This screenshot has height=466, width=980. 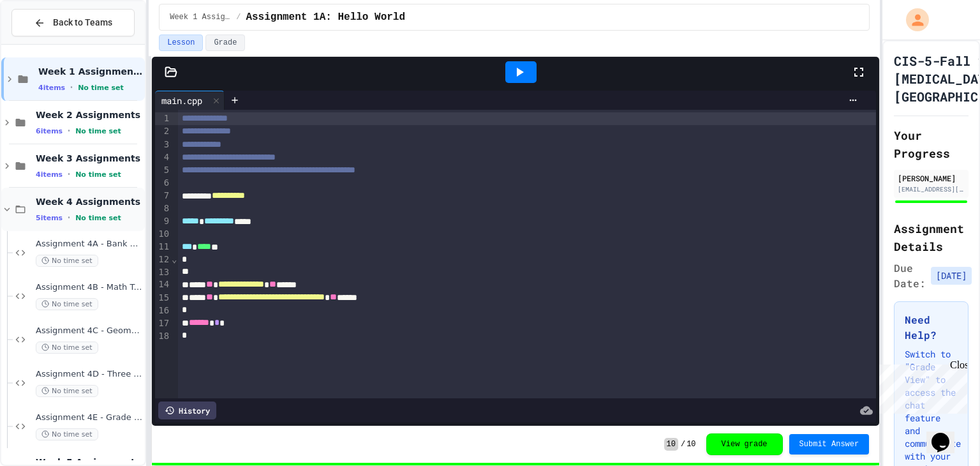 What do you see at coordinates (89, 374) in the screenshot?
I see `span: Assignment 4D - Three Numbers in Order` at bounding box center [89, 374].